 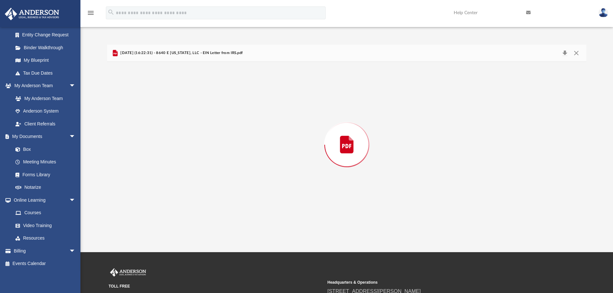 I want to click on a: Resources, so click(x=45, y=239).